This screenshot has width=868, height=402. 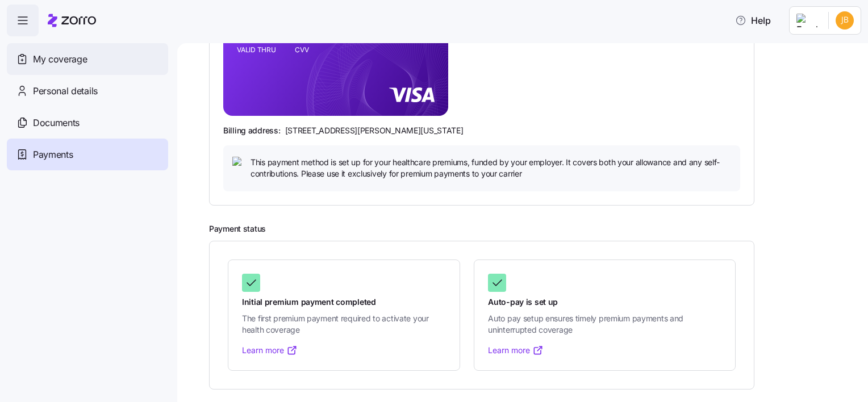 What do you see at coordinates (344, 303) in the screenshot?
I see `span: Initial premium payment completed` at bounding box center [344, 303].